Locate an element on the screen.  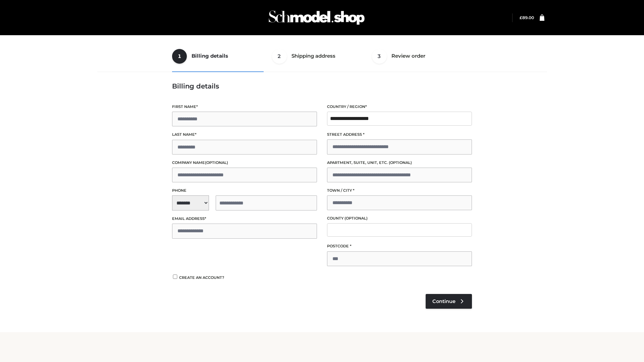
h3: Billing details is located at coordinates (322, 86).